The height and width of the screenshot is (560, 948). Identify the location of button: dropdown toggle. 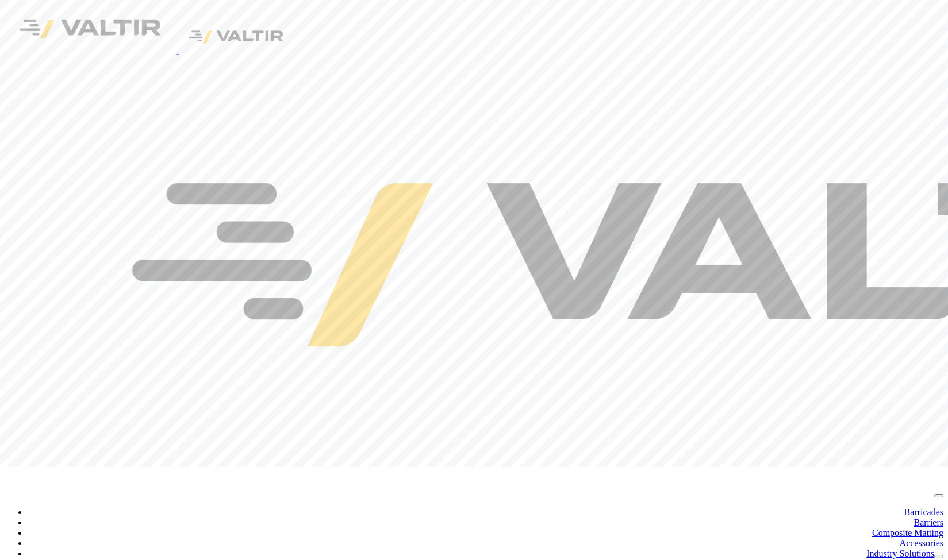
(939, 557).